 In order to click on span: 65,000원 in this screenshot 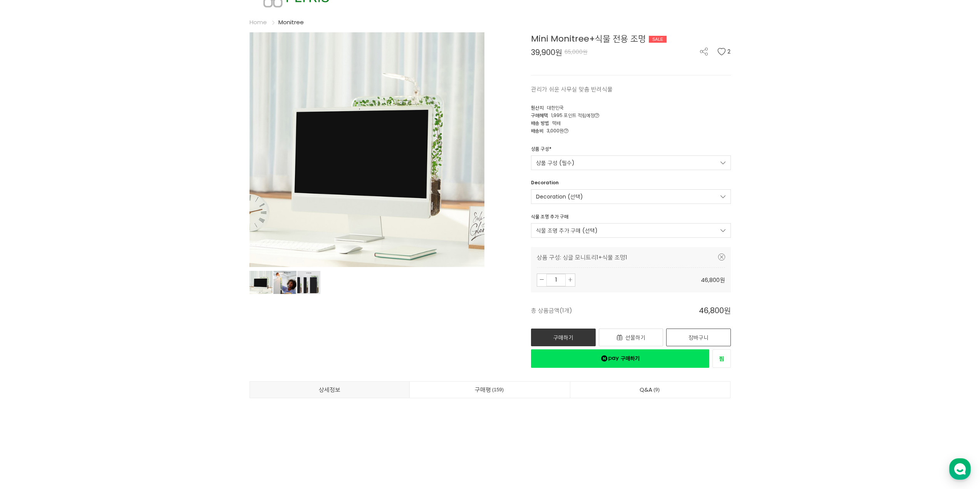, I will do `click(576, 52)`.